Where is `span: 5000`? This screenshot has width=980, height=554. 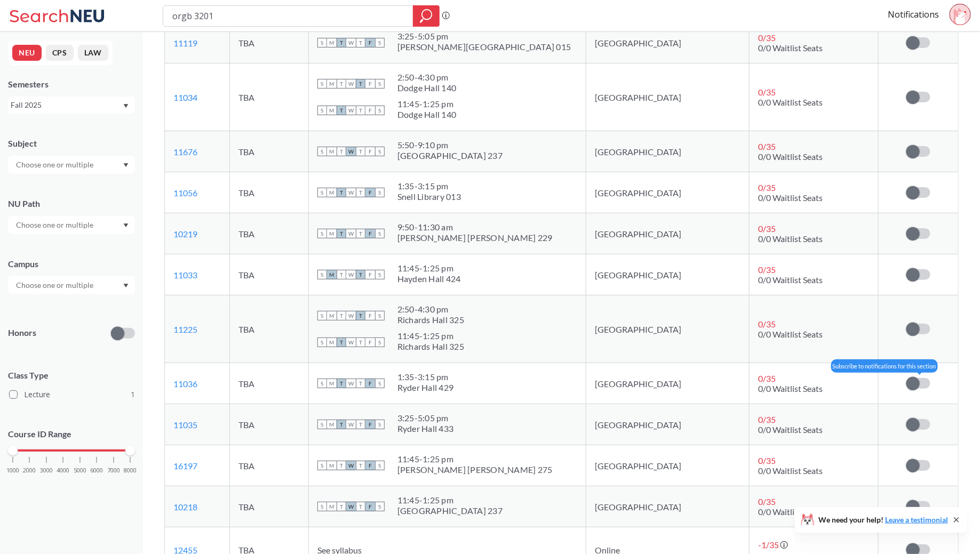 span: 5000 is located at coordinates (80, 470).